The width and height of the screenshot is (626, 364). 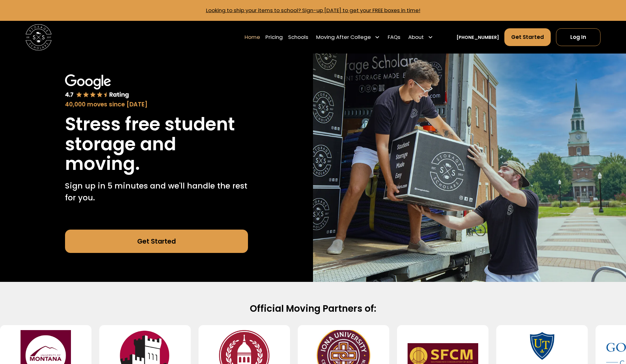 I want to click on div: Moving After College, so click(x=344, y=37).